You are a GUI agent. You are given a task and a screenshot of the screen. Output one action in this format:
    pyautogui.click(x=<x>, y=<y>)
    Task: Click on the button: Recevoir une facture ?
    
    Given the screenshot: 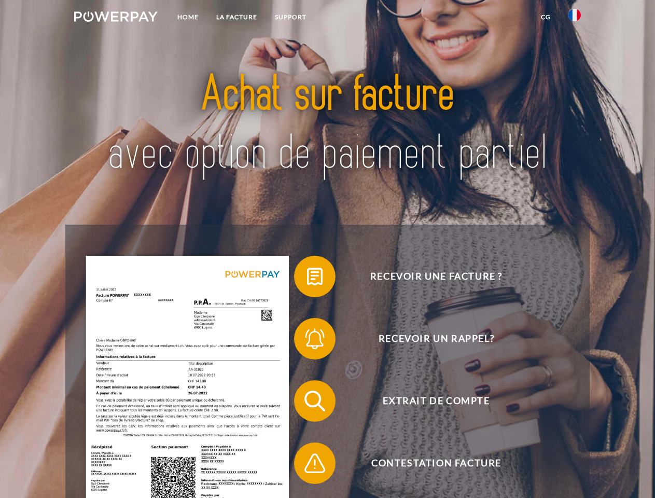 What is the action you would take?
    pyautogui.click(x=429, y=276)
    